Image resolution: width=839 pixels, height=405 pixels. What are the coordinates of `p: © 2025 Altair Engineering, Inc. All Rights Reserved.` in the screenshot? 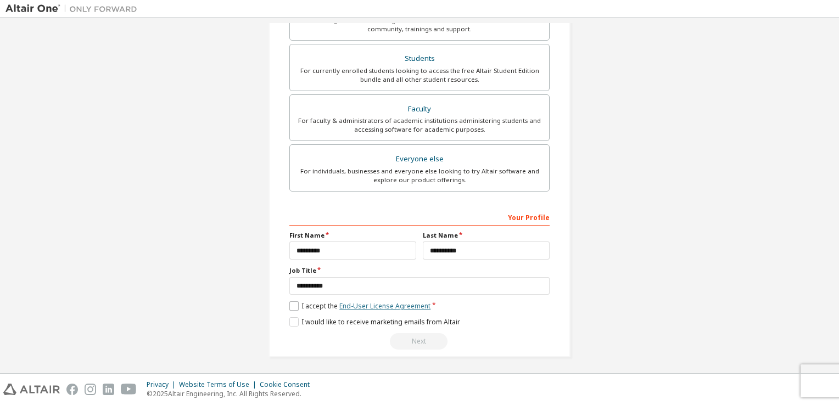 It's located at (231, 394).